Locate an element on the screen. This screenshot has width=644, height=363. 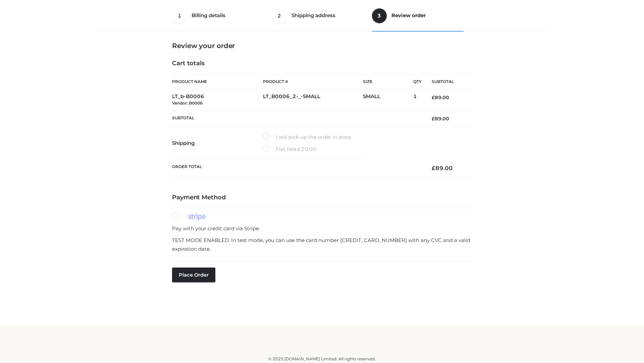
th: Qty is located at coordinates (418, 82).